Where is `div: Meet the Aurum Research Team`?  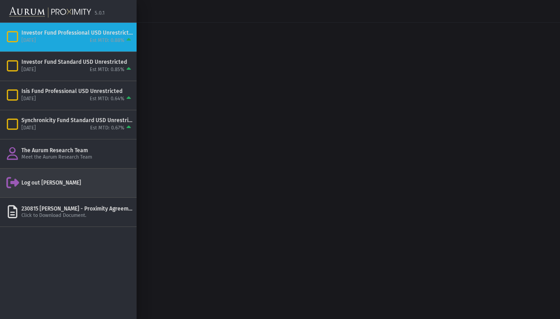
div: Meet the Aurum Research Team is located at coordinates (77, 157).